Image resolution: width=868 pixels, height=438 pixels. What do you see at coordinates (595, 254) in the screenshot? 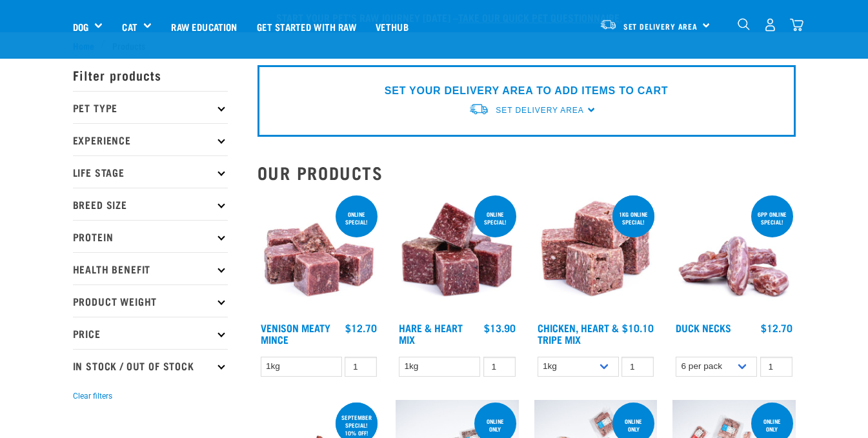
I see `img: 1062 Chicken Heart Tripe Mix 01` at bounding box center [595, 254].